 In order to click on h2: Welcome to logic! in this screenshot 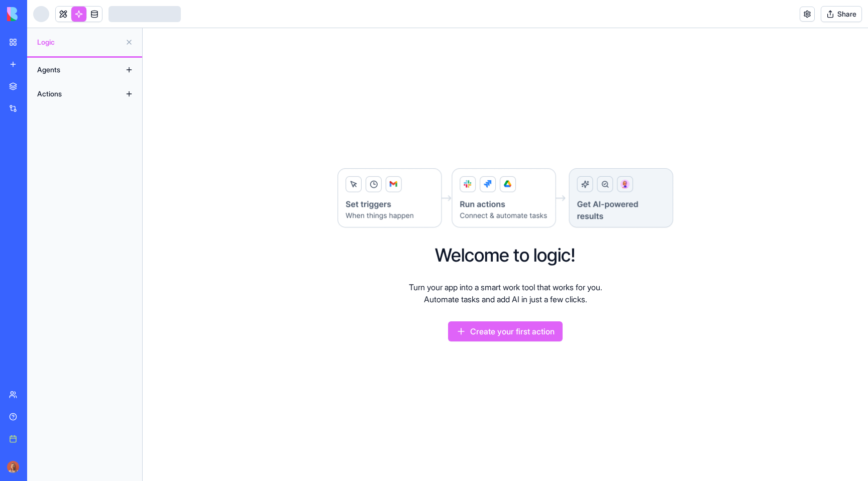, I will do `click(505, 255)`.